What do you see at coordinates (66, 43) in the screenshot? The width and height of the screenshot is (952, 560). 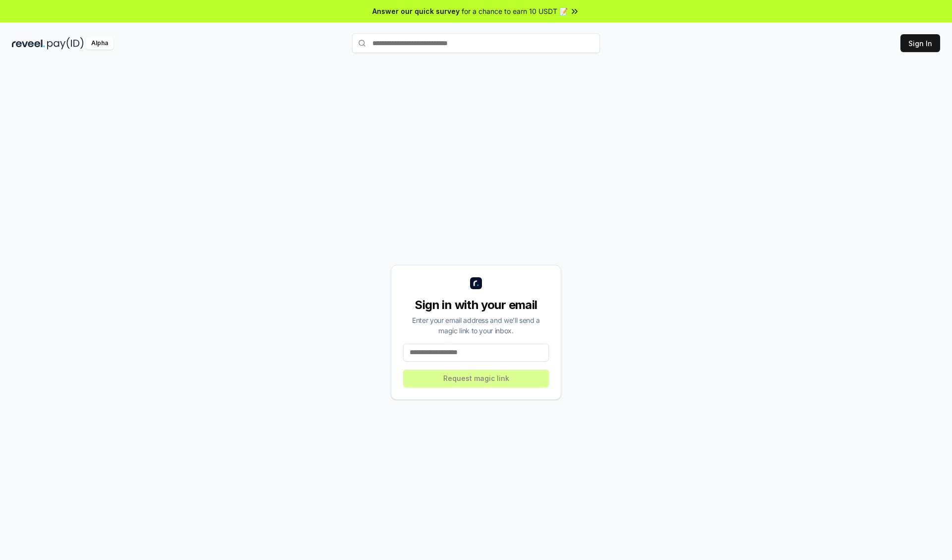 I see `img: pay_id` at bounding box center [66, 43].